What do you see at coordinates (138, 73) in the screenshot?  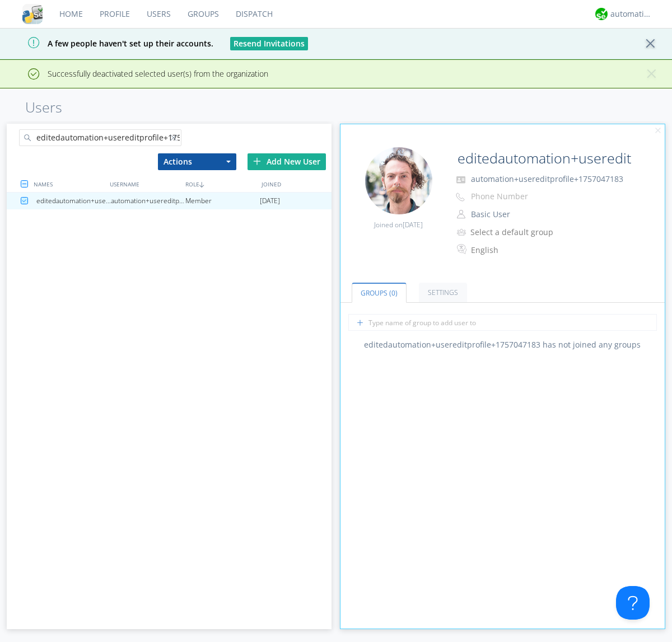 I see `span: Successfully deactivated selected user(s) from the organization` at bounding box center [138, 73].